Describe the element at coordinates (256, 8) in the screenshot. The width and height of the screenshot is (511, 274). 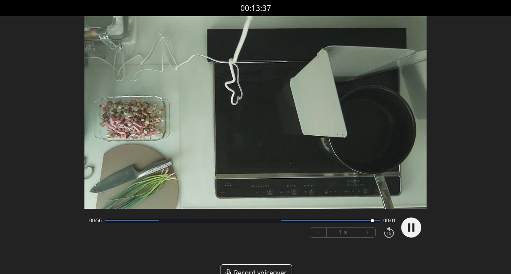
I see `a: 00:13:37` at that location.